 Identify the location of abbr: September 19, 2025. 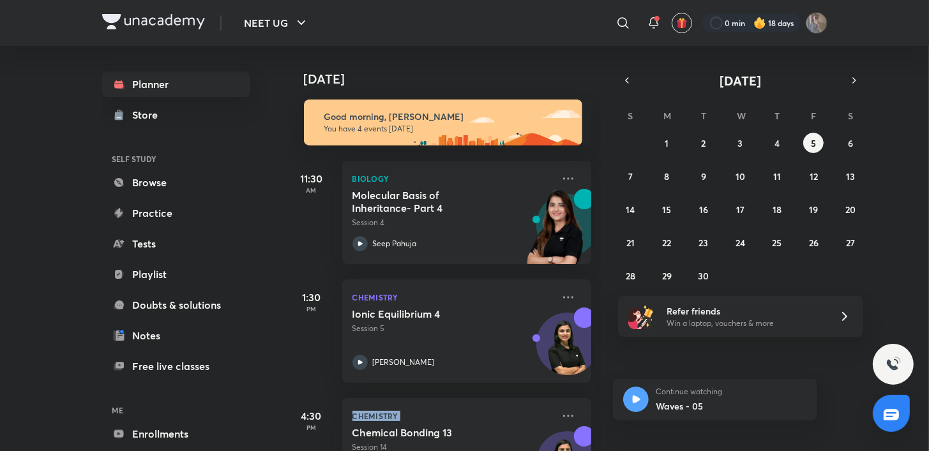
(813, 209).